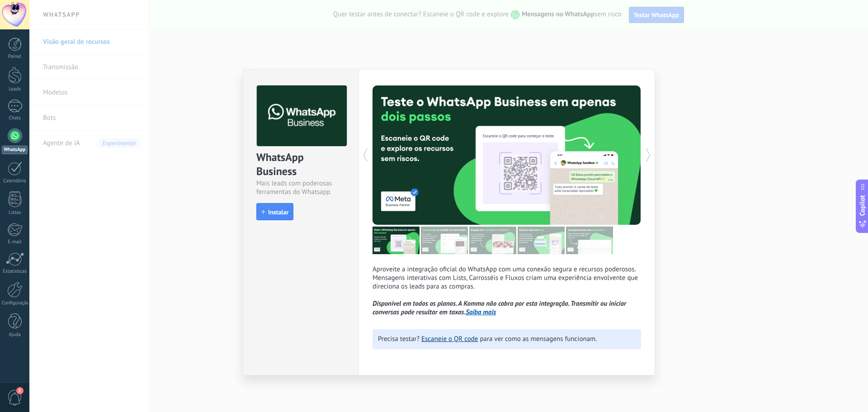 The image size is (868, 412). What do you see at coordinates (302, 116) in the screenshot?
I see `img: logo_main.png` at bounding box center [302, 116].